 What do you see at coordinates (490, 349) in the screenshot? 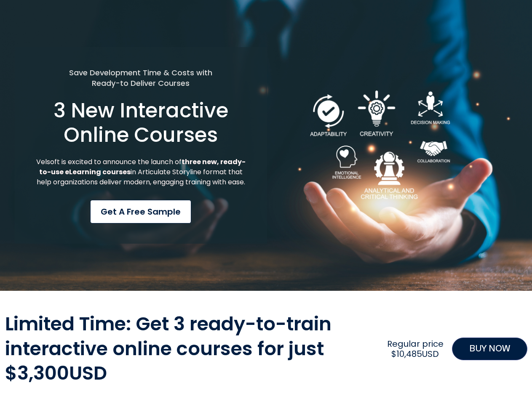
I see `span: BUY NOW` at bounding box center [490, 349].